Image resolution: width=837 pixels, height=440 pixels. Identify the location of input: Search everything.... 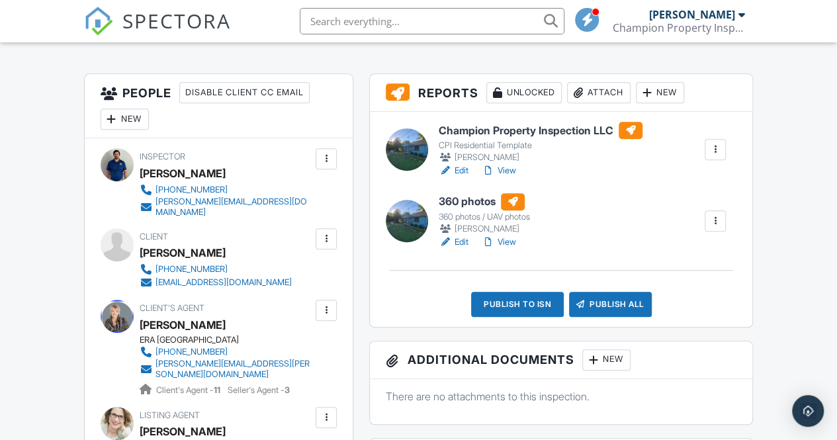
(432, 21).